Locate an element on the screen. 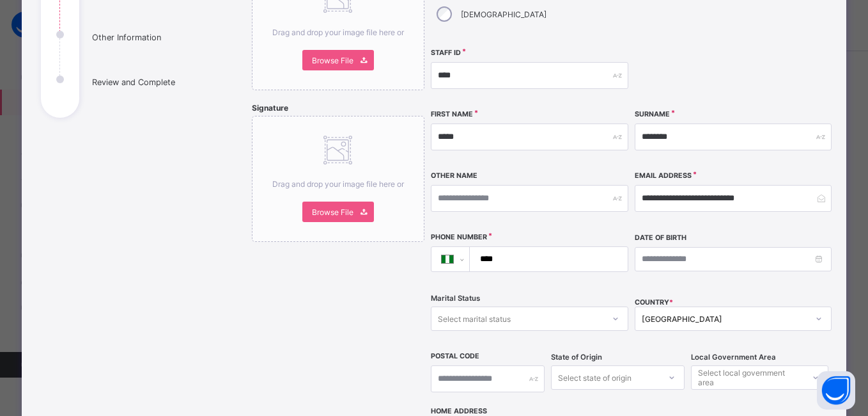 The width and height of the screenshot is (868, 416). label: Postal Code is located at coordinates (455, 356).